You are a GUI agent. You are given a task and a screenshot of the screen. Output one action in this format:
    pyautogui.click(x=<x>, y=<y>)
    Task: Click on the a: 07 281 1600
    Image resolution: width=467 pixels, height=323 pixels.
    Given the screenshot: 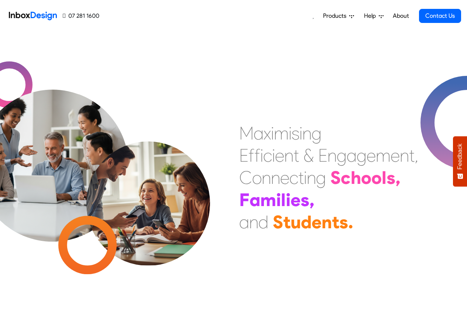 What is the action you would take?
    pyautogui.click(x=81, y=16)
    